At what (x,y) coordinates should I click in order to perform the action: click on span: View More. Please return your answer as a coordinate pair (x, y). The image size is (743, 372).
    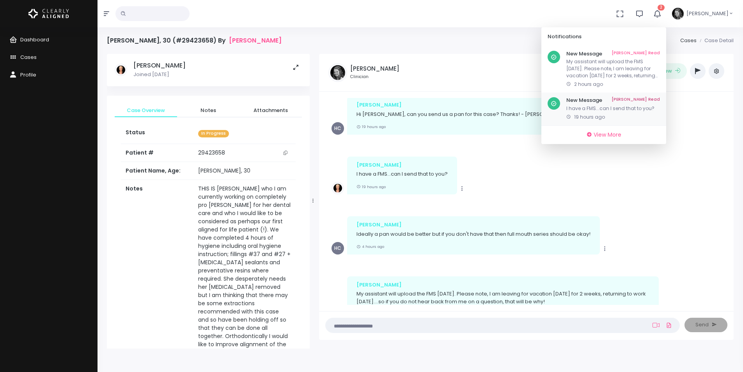
    Looking at the image, I should click on (607, 135).